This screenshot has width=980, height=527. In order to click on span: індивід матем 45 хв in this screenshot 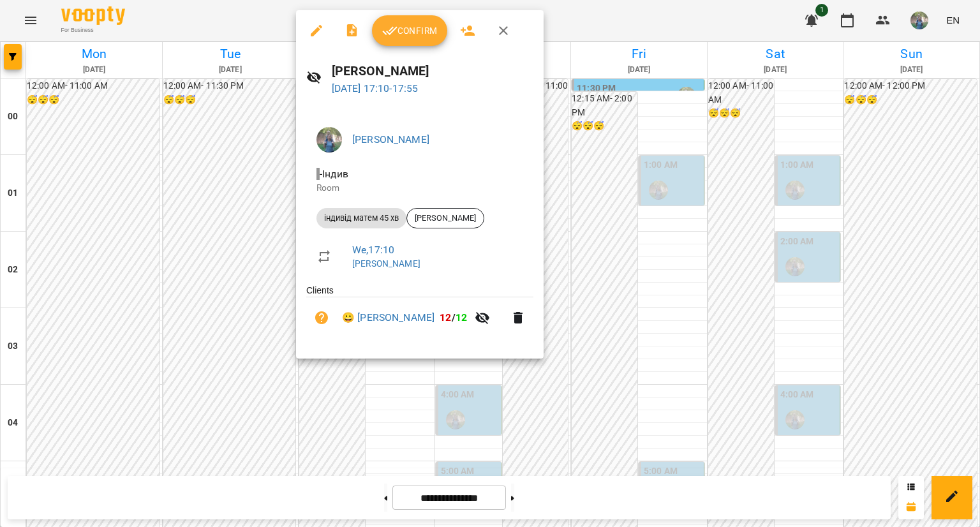, I will do `click(361, 219)`.